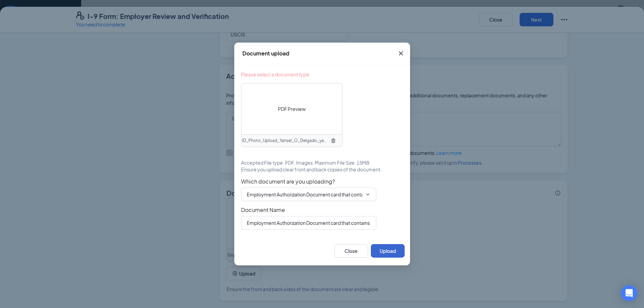  What do you see at coordinates (322, 181) in the screenshot?
I see `span: Which document are you uploading?` at bounding box center [322, 181].